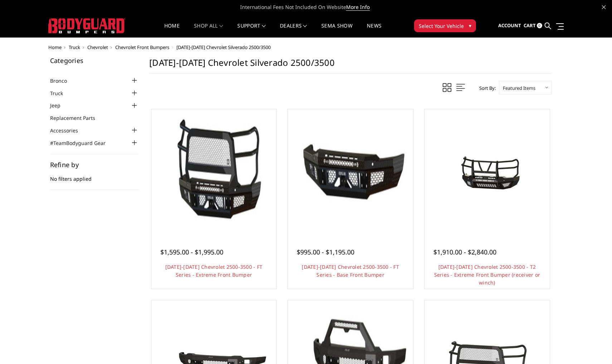  What do you see at coordinates (441, 26) in the screenshot?
I see `span: Select Your Vehicle` at bounding box center [441, 26].